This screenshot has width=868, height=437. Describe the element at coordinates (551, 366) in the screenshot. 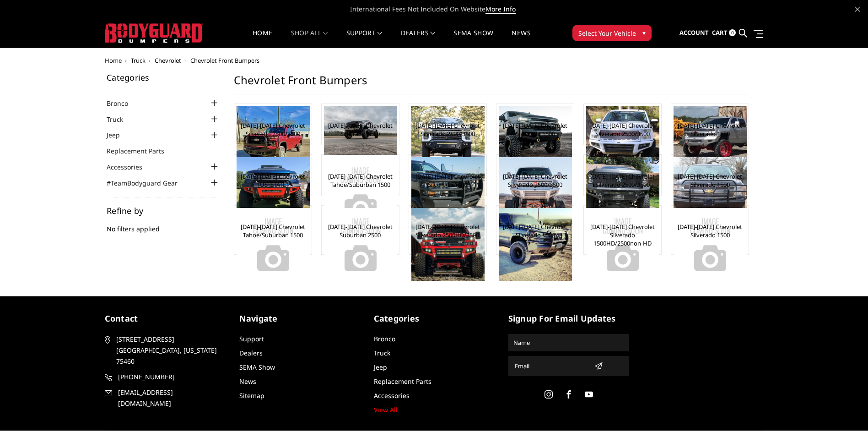

I see `input: Email` at that location.